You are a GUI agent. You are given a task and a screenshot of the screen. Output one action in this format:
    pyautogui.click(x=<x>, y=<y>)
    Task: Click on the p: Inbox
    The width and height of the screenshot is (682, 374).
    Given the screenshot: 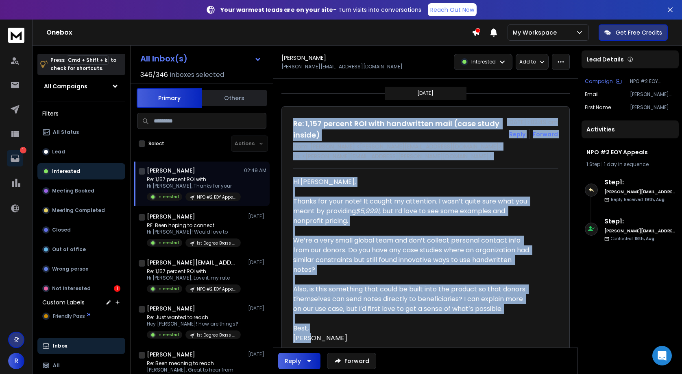 What is the action you would take?
    pyautogui.click(x=60, y=345)
    